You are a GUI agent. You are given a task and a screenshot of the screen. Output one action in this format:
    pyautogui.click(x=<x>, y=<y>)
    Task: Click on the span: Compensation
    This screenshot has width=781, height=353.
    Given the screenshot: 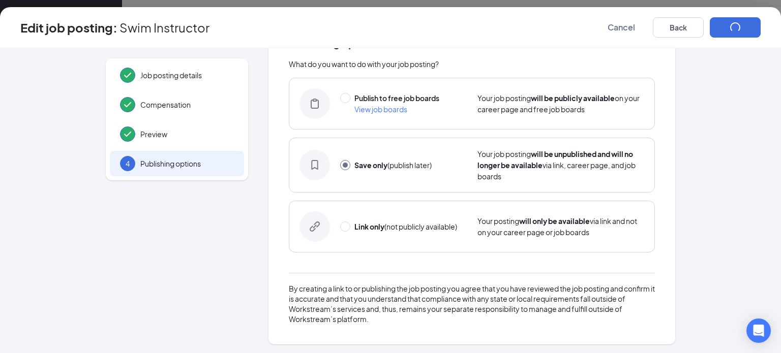 What is the action you would take?
    pyautogui.click(x=187, y=105)
    